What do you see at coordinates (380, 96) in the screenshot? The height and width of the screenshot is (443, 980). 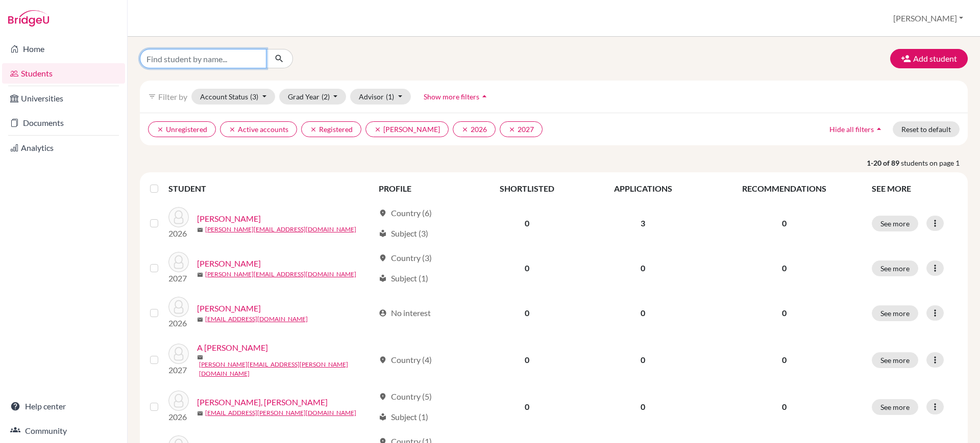 I see `button: Advisor(1)` at bounding box center [380, 96].